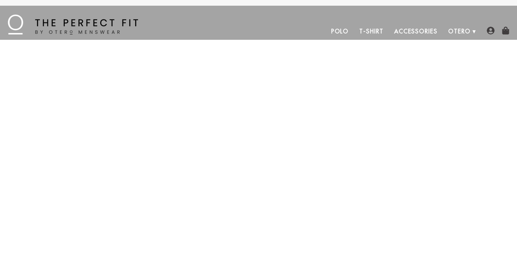 This screenshot has width=517, height=253. I want to click on a: Accessories, so click(416, 31).